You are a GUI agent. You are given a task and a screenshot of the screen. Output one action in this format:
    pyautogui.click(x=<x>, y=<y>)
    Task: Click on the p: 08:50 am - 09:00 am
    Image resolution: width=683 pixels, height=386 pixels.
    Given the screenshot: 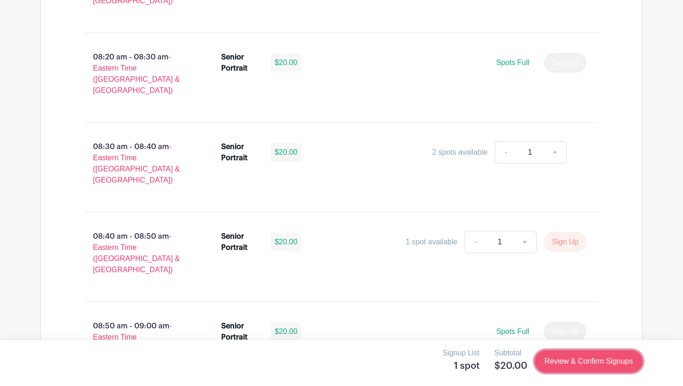 What is the action you would take?
    pyautogui.click(x=138, y=343)
    